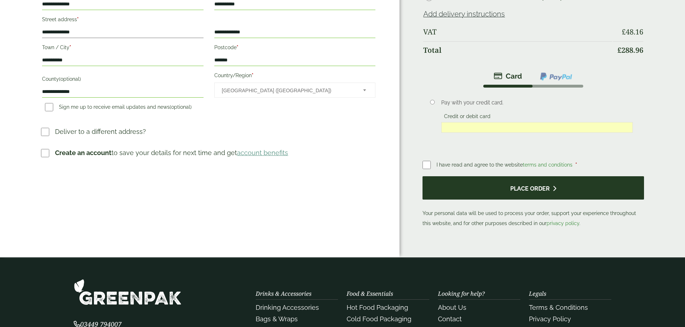  What do you see at coordinates (100, 132) in the screenshot?
I see `p: Deliver to a different address?` at bounding box center [100, 132].